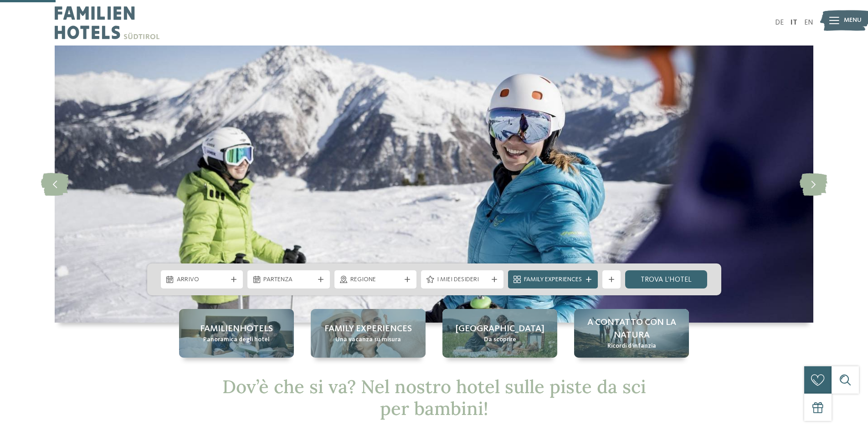 This screenshot has width=868, height=430. Describe the element at coordinates (375, 280) in the screenshot. I see `span: Regione` at that location.